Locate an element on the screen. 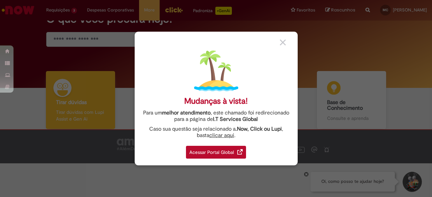 This screenshot has width=432, height=197. a: I.T Services Global is located at coordinates (235, 117).